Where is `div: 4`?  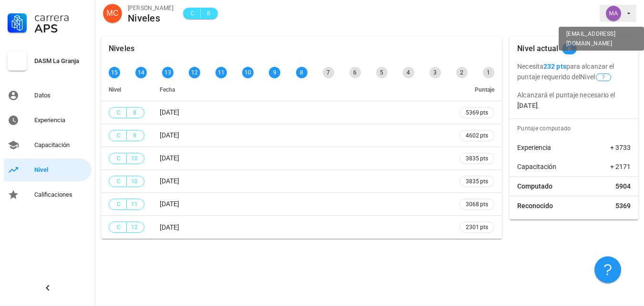 div: 4 is located at coordinates (408, 72).